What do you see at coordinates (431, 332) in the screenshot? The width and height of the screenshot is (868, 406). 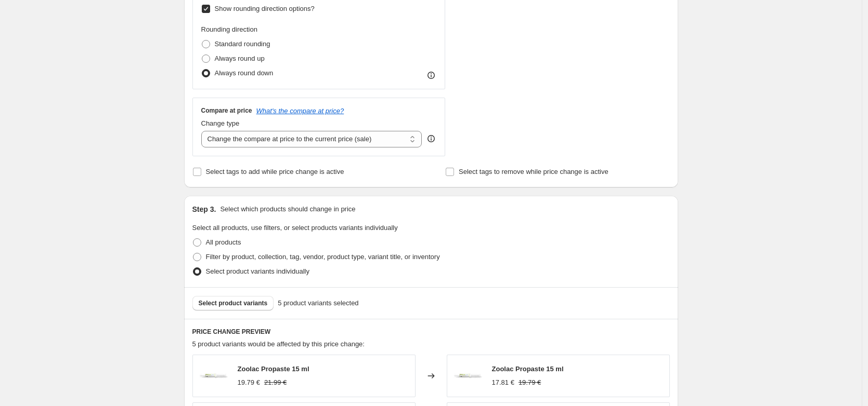 I see `h6: PRICE CHANGE PREVIEW` at bounding box center [431, 332].